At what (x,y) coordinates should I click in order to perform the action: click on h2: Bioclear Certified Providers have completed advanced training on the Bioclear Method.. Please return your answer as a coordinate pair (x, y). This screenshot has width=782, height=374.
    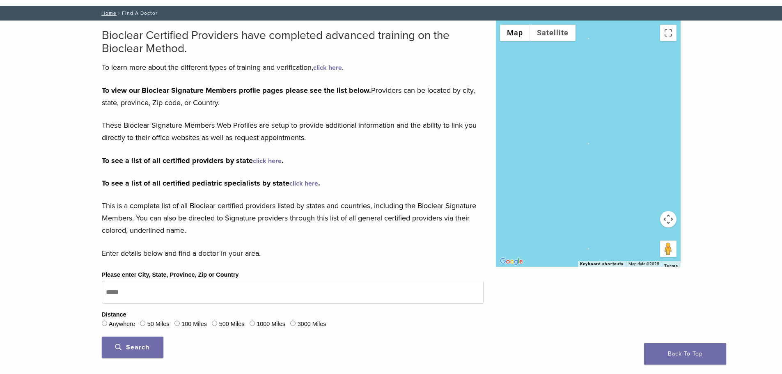
    Looking at the image, I should click on (293, 42).